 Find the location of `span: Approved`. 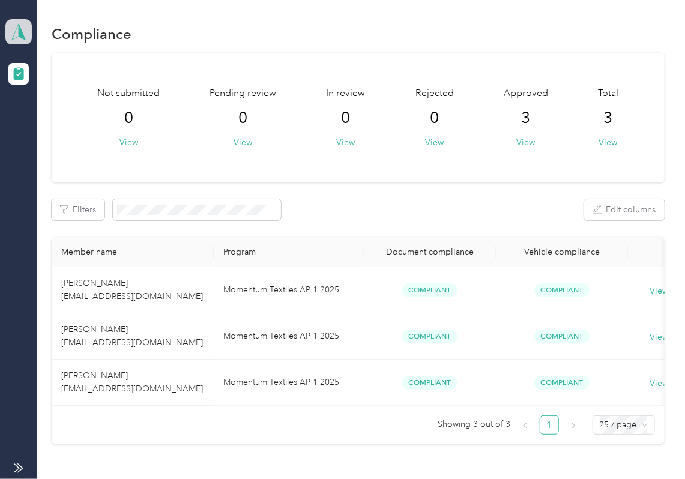

span: Approved is located at coordinates (526, 94).